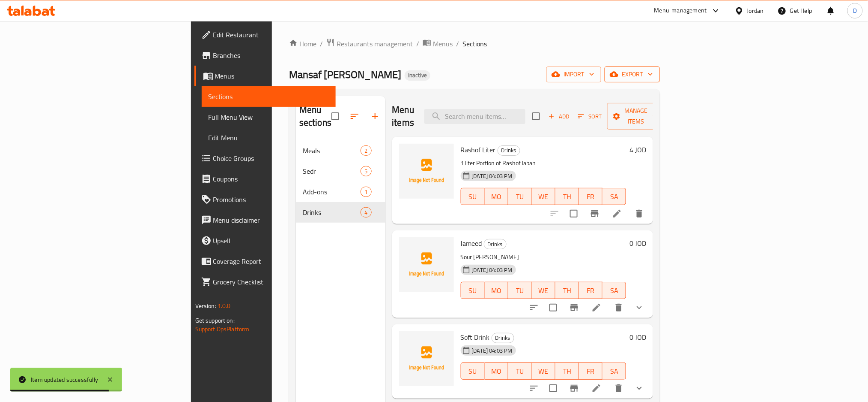 Image resolution: width=868 pixels, height=402 pixels. I want to click on span: Edit Menu, so click(269, 138).